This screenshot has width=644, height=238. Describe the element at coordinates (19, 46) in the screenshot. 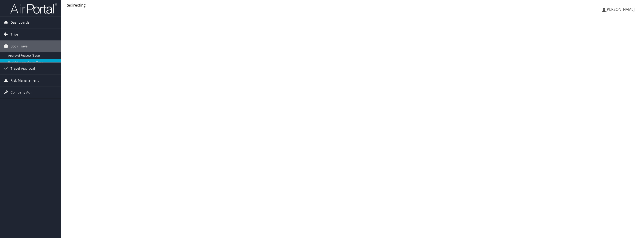

I see `span: Book Travel` at that location.